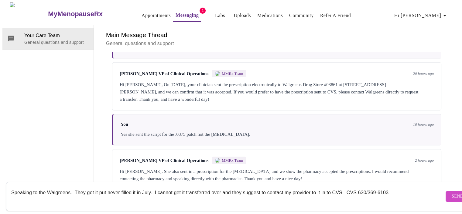 This screenshot has width=462, height=214. Describe the element at coordinates (87, 14) in the screenshot. I see `a: MyMenopauseRx` at that location.